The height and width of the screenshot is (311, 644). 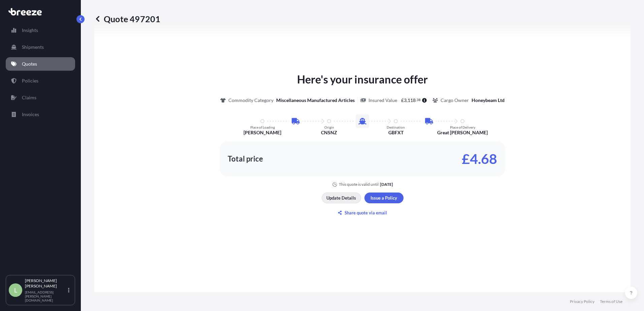 What do you see at coordinates (40, 64) in the screenshot?
I see `a: Quotes` at bounding box center [40, 64].